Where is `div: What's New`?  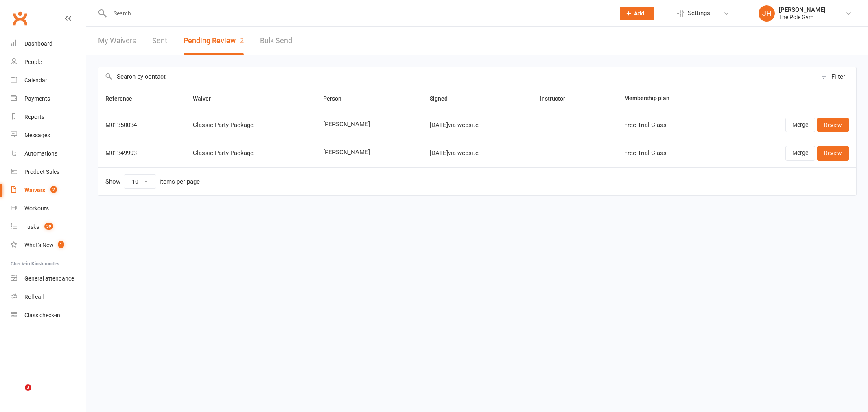
div: What's New is located at coordinates (39, 245).